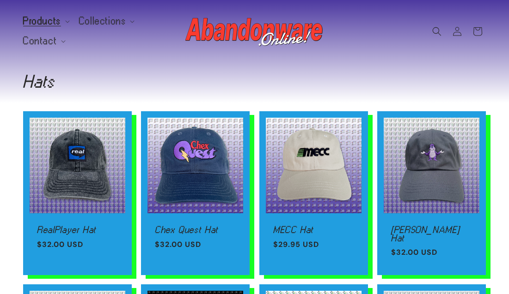 Image resolution: width=509 pixels, height=294 pixels. I want to click on span: Contact, so click(40, 41).